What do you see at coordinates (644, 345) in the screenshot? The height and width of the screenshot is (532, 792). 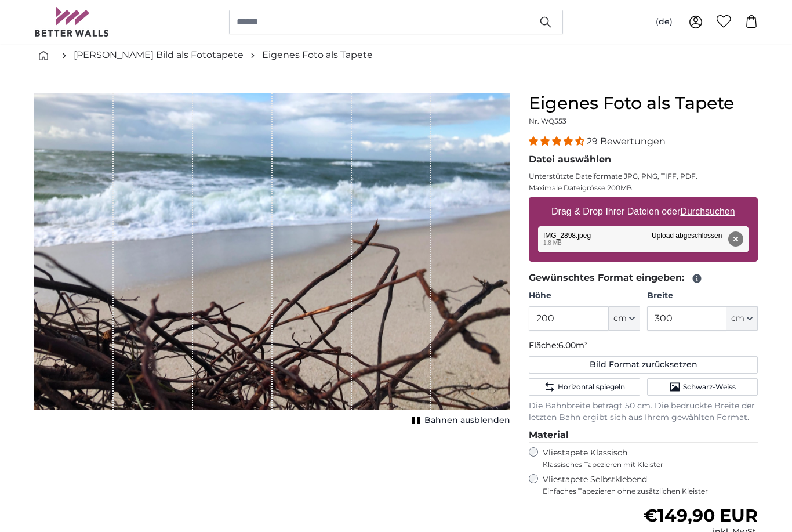 I see `p: Fläche:` at bounding box center [644, 345].